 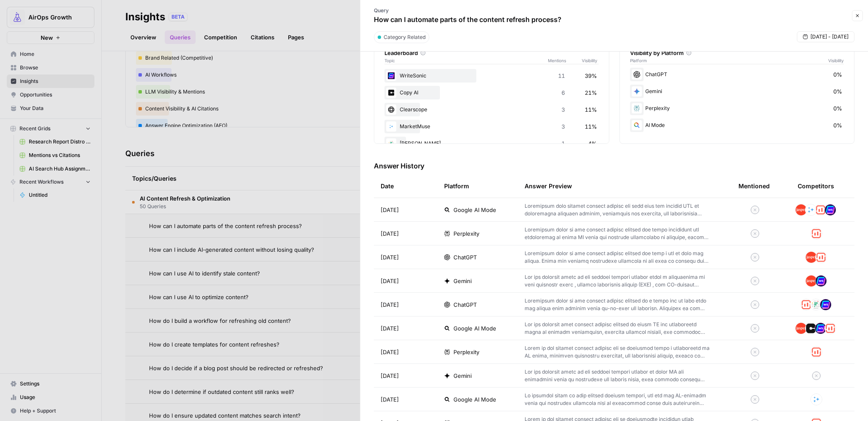 I want to click on span: Category Related, so click(x=404, y=37).